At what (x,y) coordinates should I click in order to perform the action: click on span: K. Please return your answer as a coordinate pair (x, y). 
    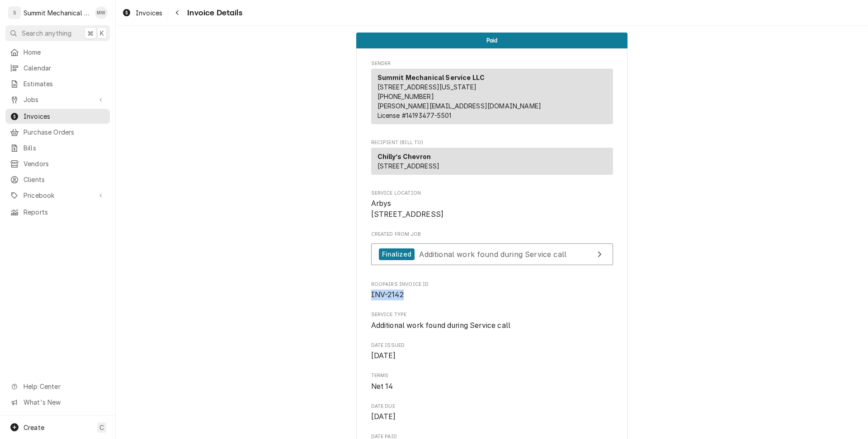
    Looking at the image, I should click on (102, 33).